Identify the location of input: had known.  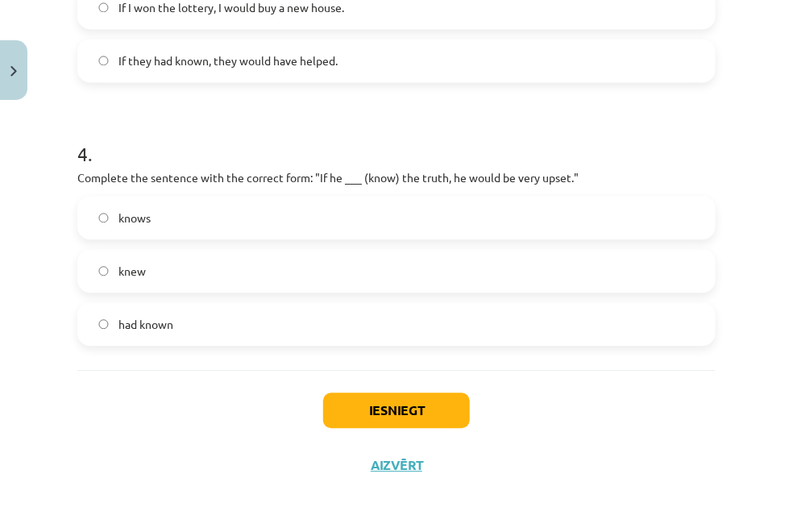
(103, 324).